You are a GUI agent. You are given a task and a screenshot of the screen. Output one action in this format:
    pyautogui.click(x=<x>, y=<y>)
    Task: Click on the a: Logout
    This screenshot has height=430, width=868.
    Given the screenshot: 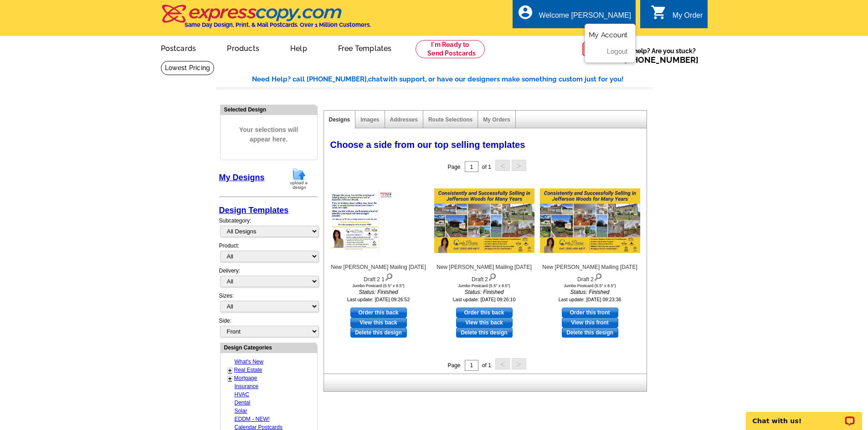 What is the action you would take?
    pyautogui.click(x=617, y=52)
    